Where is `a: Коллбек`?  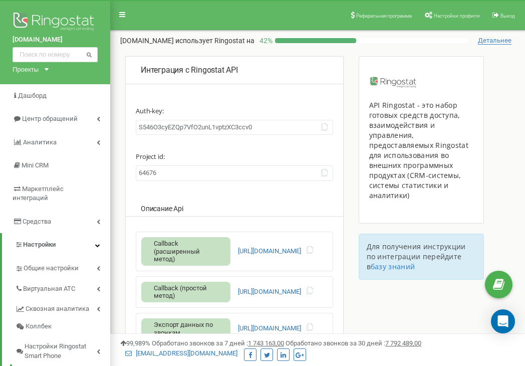 a: Коллбек is located at coordinates (63, 326).